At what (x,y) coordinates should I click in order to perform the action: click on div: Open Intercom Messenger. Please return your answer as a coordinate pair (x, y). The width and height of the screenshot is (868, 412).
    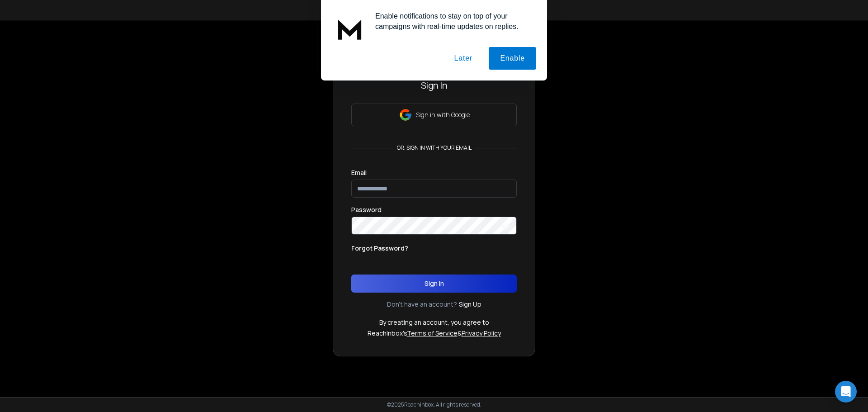
    Looking at the image, I should click on (846, 392).